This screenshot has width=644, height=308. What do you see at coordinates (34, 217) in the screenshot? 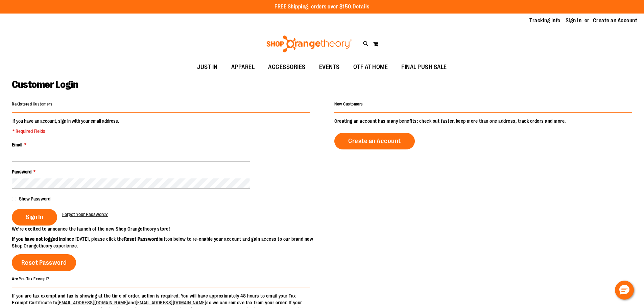
I see `button: Sign In` at bounding box center [34, 217].